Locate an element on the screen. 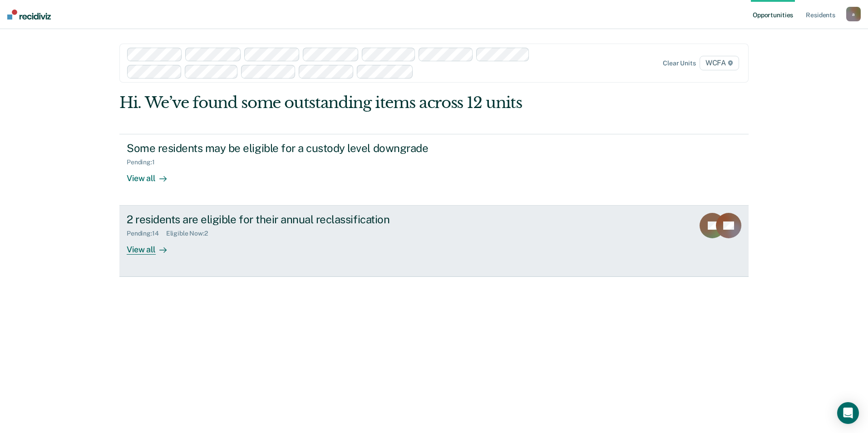 This screenshot has width=868, height=433. img: Recidiviz is located at coordinates (29, 14).